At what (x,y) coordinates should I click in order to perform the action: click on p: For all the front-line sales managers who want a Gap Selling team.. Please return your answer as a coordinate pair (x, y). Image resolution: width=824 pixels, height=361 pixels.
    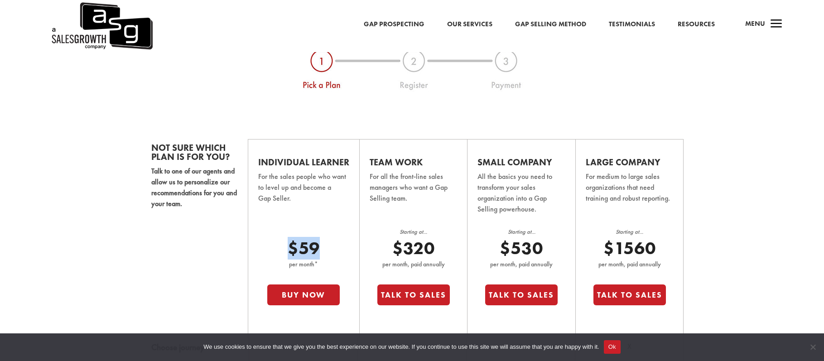
    Looking at the image, I should click on (414, 194).